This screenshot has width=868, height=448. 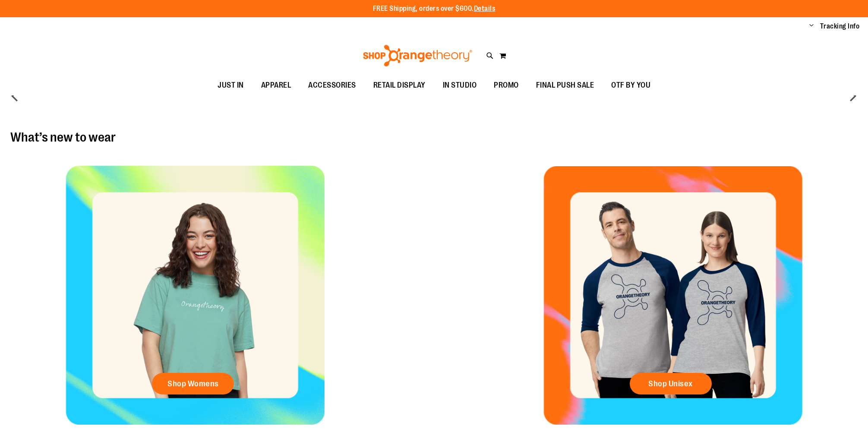 I want to click on span: RETAIL DISPLAY, so click(x=399, y=85).